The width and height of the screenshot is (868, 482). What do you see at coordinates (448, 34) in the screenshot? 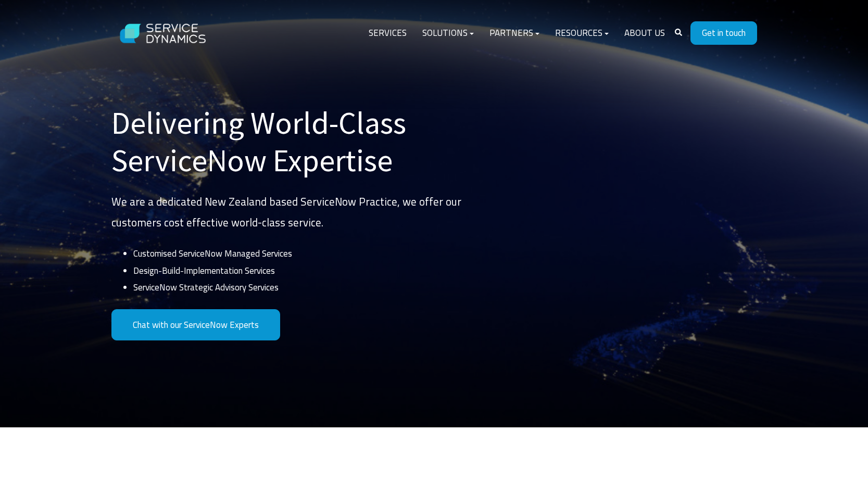
I see `a: Solutions` at bounding box center [448, 34].